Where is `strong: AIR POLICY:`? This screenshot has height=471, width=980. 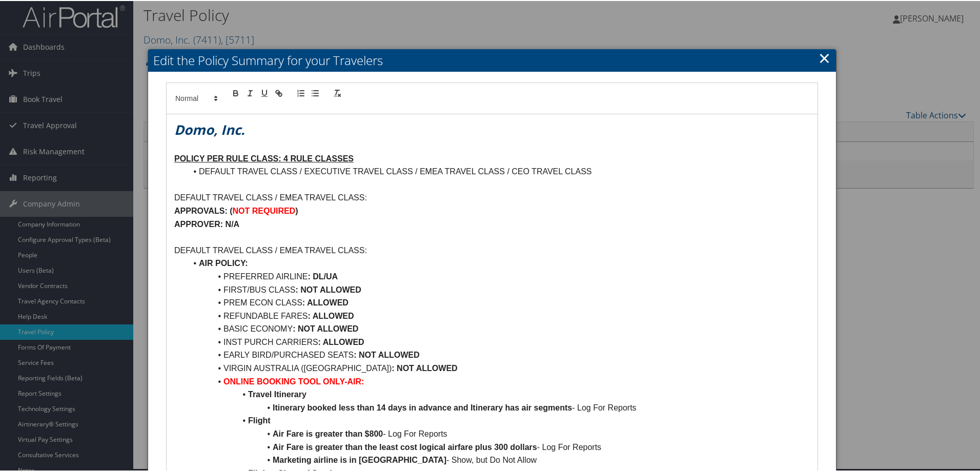
strong: AIR POLICY: is located at coordinates (224, 261).